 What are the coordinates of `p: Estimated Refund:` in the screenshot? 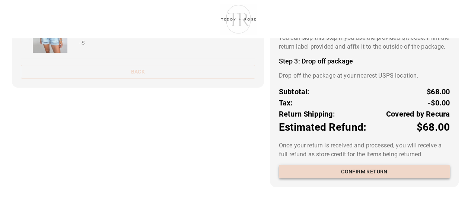 It's located at (322, 128).